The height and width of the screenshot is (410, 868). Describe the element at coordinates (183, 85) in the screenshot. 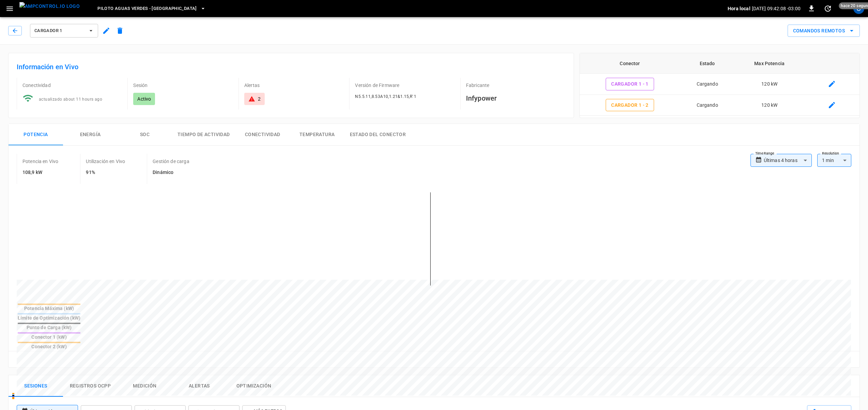

I see `p: Sesión` at that location.